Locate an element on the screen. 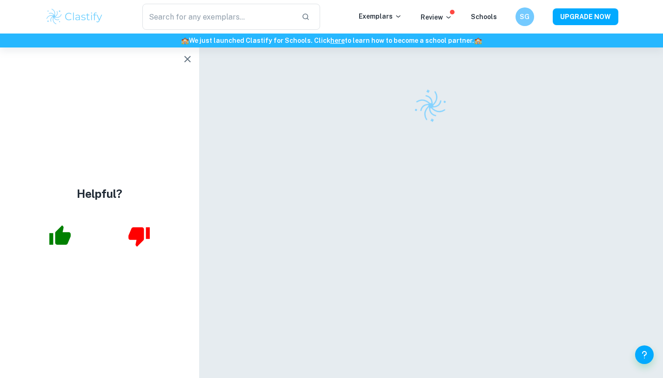 The height and width of the screenshot is (378, 663). p: Review is located at coordinates (437, 17).